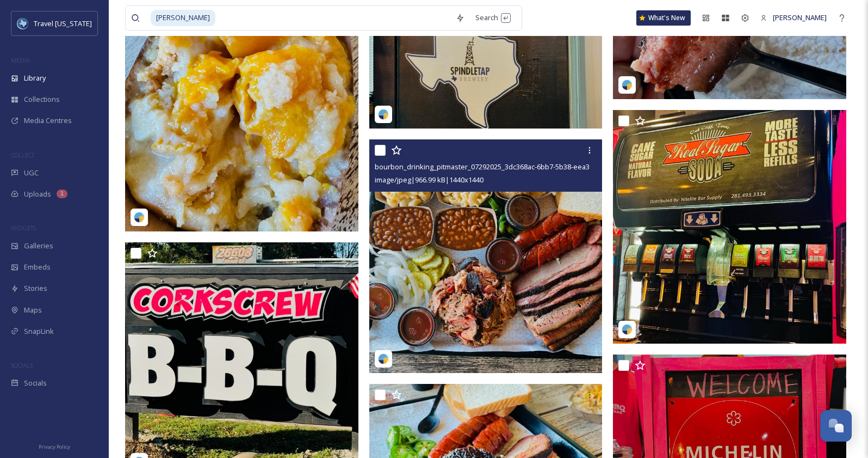  Describe the element at coordinates (22, 155) in the screenshot. I see `span: COLLECT` at that location.